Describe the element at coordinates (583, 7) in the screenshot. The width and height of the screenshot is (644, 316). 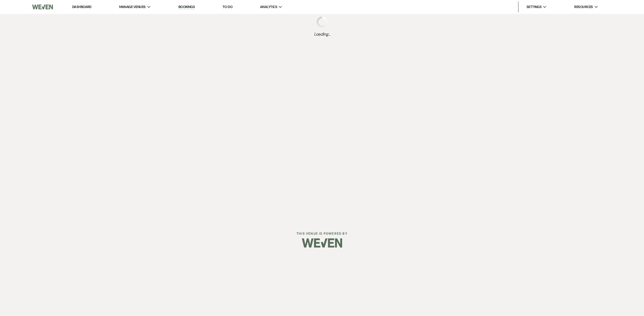
I see `span: Resources` at that location.